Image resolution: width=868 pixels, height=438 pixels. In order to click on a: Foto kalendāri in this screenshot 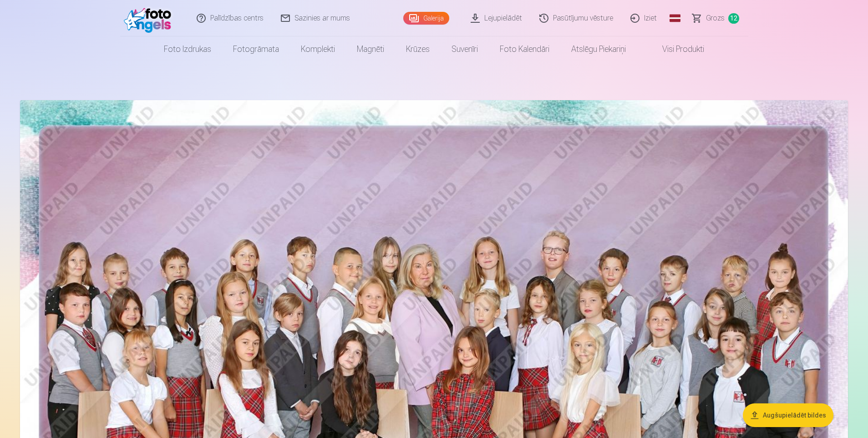, I will do `click(524, 50)`.